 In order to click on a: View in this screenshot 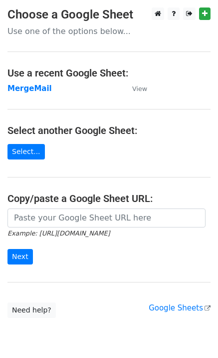, I will do `click(135, 88)`.